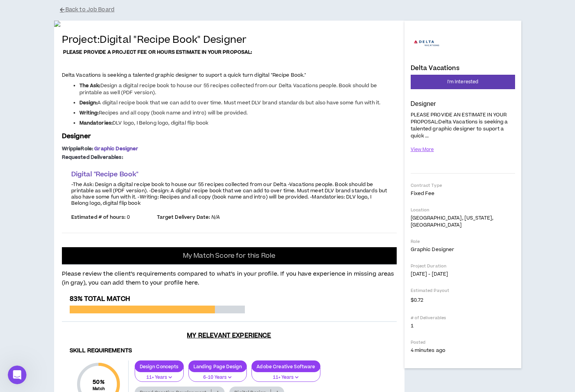 The width and height of the screenshot is (575, 392). I want to click on h4: Project: Digital "Recipe Book" Designer, so click(229, 40).